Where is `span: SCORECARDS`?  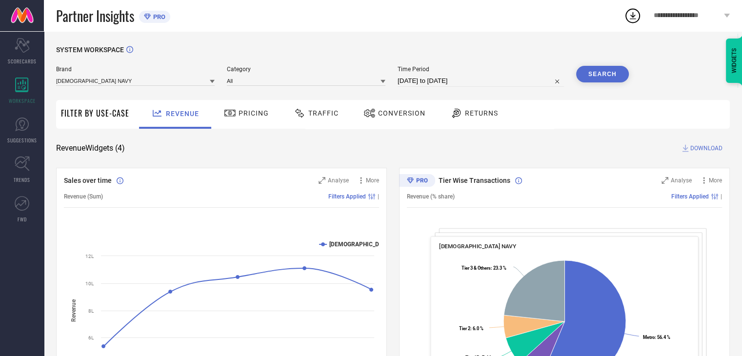 span: SCORECARDS is located at coordinates (22, 61).